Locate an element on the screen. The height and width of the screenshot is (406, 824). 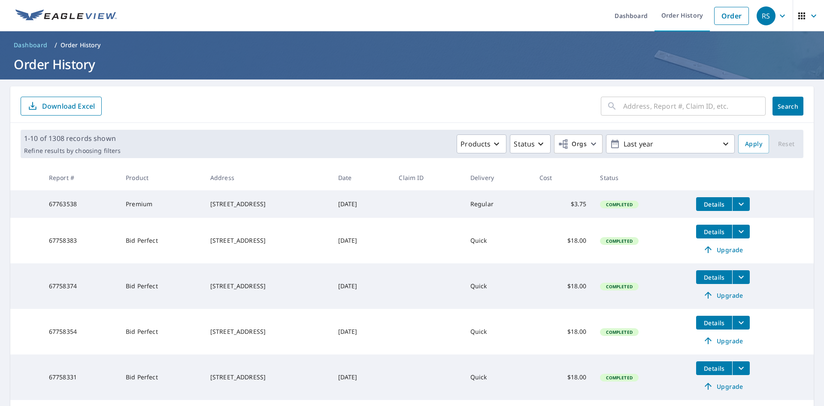
p: Order History is located at coordinates (81, 45).